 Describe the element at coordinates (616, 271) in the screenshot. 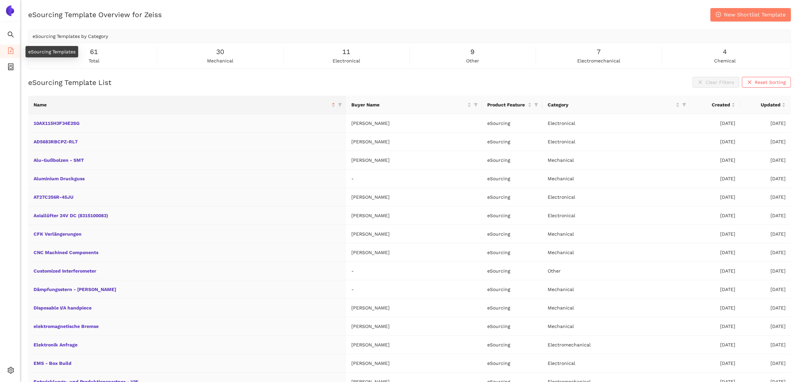

I see `td: Other` at that location.